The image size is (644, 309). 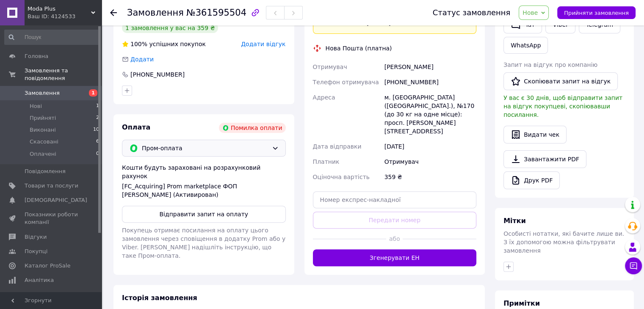 What do you see at coordinates (204, 215) in the screenshot?
I see `button: Відправити запит на оплату` at bounding box center [204, 215].